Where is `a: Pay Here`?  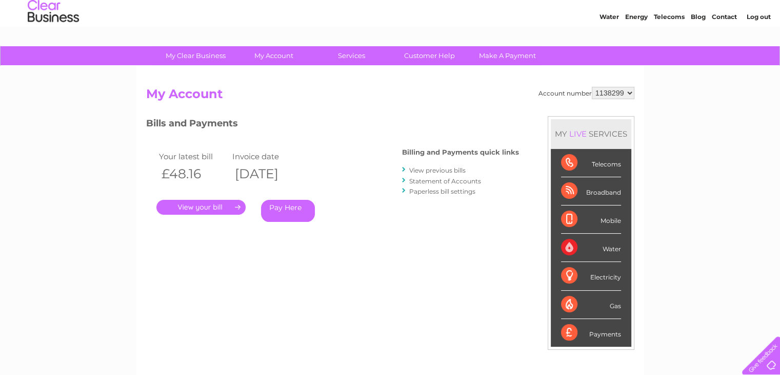
a: Pay Here is located at coordinates (288, 210).